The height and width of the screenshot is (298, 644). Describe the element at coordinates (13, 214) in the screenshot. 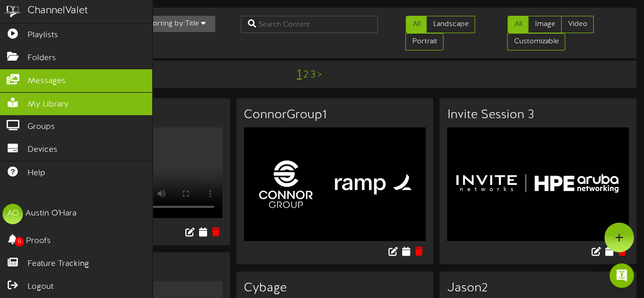

I see `div: AO` at that location.